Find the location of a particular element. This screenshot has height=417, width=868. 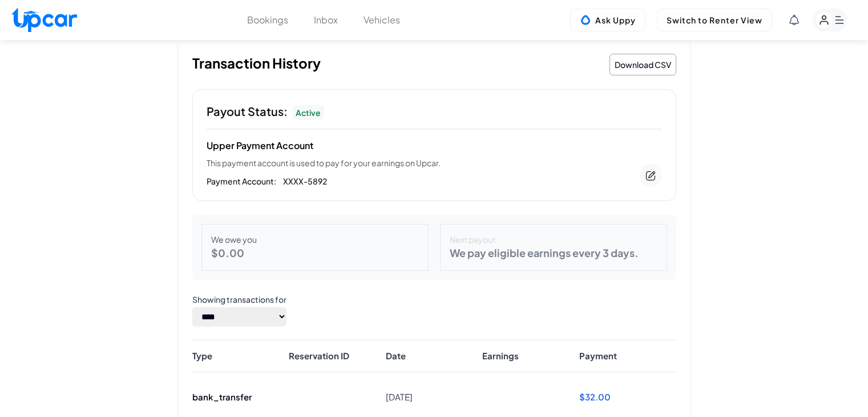

span: bank_transfer is located at coordinates (241, 397).